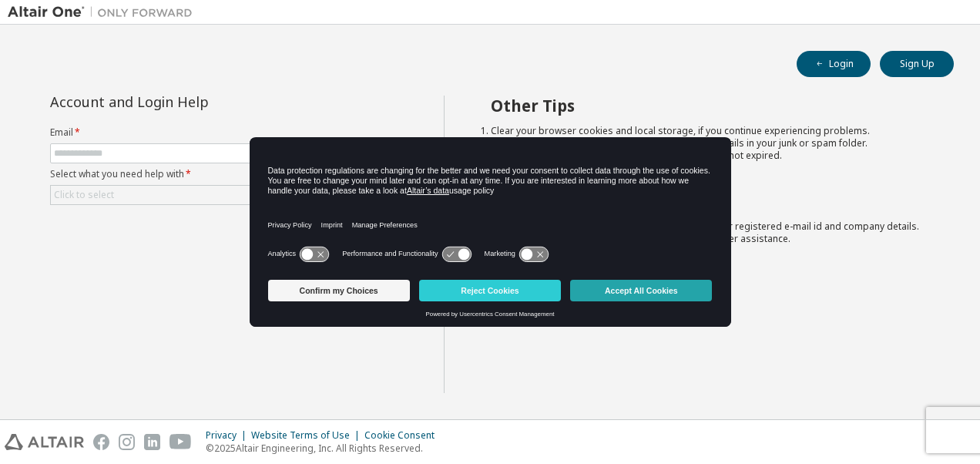  What do you see at coordinates (308, 436) in the screenshot?
I see `div: Website Terms of Use` at bounding box center [308, 436].